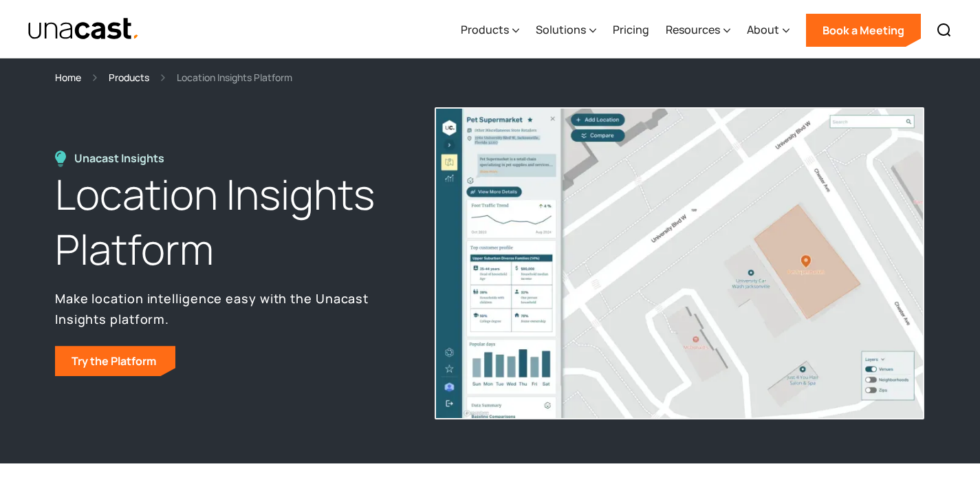 The width and height of the screenshot is (980, 482). Describe the element at coordinates (679, 263) in the screenshot. I see `img: An image of the unacast UI. Shows a map of a pet supermarket along with relevant data in the side...` at that location.